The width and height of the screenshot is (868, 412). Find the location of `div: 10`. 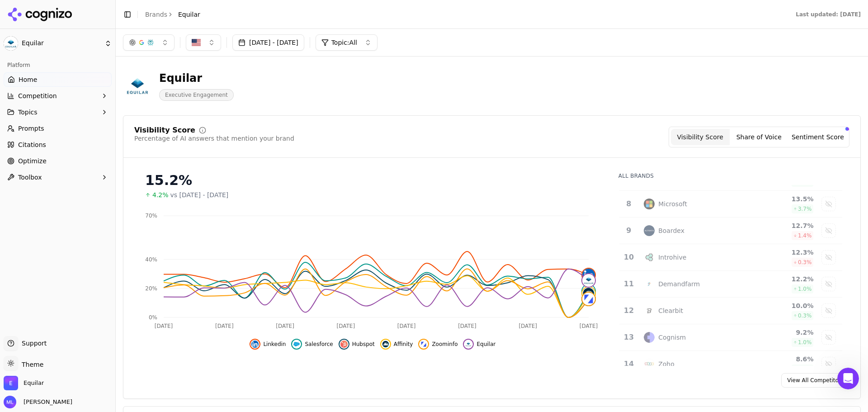

div: 10 is located at coordinates (629, 257).